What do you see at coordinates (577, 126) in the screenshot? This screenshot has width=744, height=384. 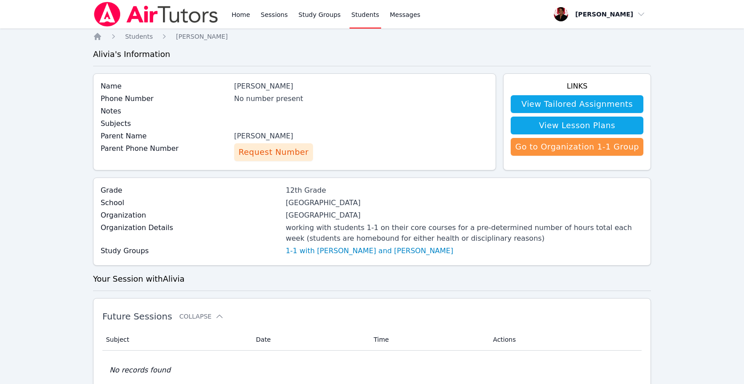 I see `a: View Lesson Plans` at bounding box center [577, 126].